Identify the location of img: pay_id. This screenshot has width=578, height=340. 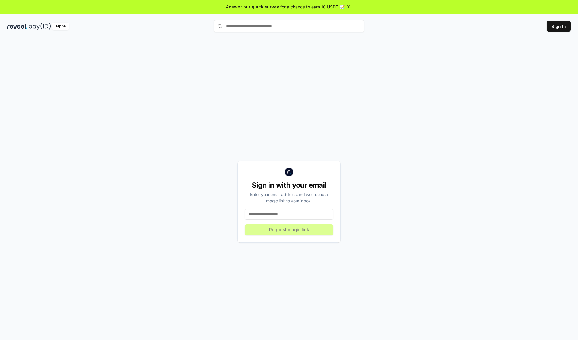
(40, 26).